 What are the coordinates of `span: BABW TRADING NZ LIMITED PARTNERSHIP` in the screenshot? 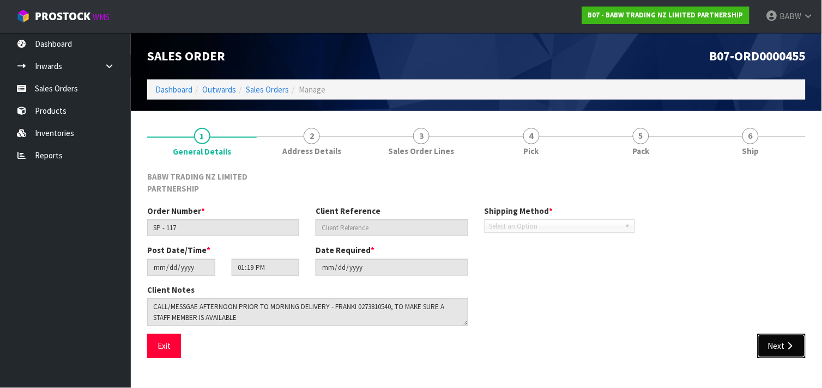 It's located at (197, 183).